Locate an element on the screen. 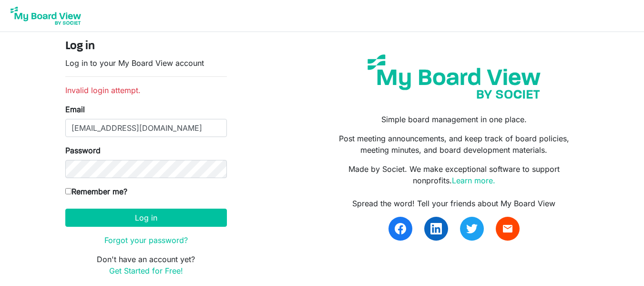 The width and height of the screenshot is (644, 286). img: My Board View Logo is located at coordinates (46, 16).